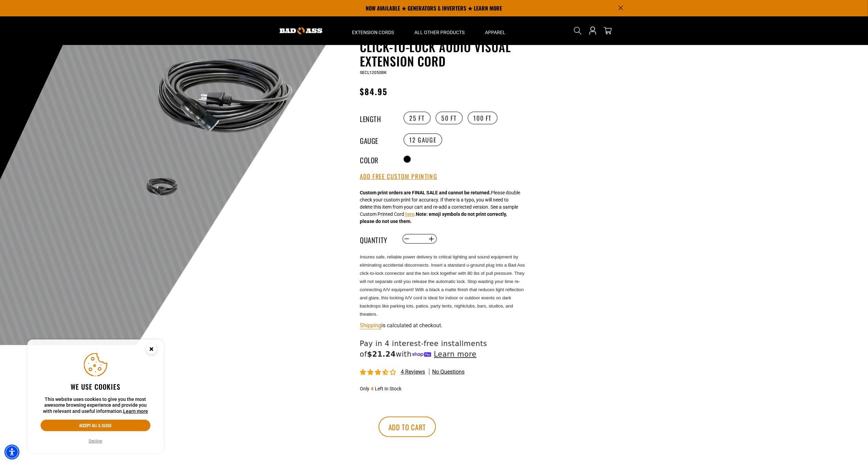 The image size is (868, 464). What do you see at coordinates (425, 193) in the screenshot?
I see `strong: Custom print orders are FINAL SALE and cannot be returned.` at bounding box center [425, 193].